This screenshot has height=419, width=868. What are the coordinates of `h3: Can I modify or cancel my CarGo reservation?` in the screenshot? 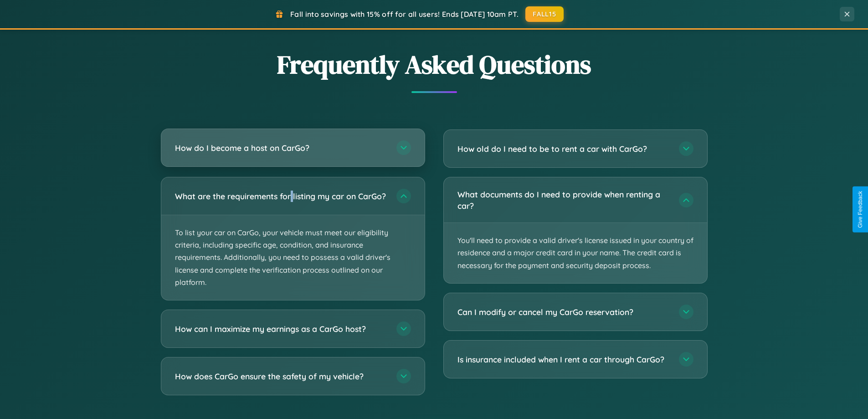 It's located at (563, 312).